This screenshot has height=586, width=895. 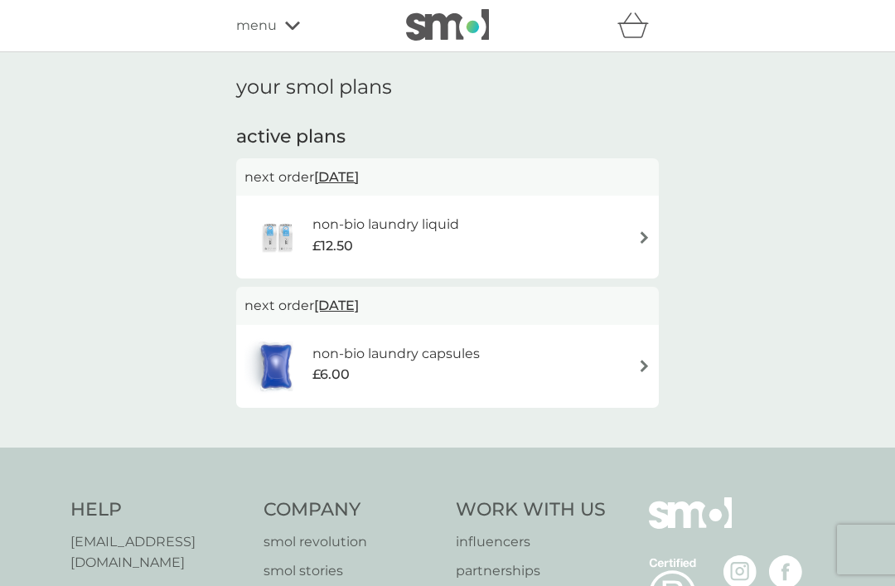 I want to click on h4: Help, so click(x=158, y=510).